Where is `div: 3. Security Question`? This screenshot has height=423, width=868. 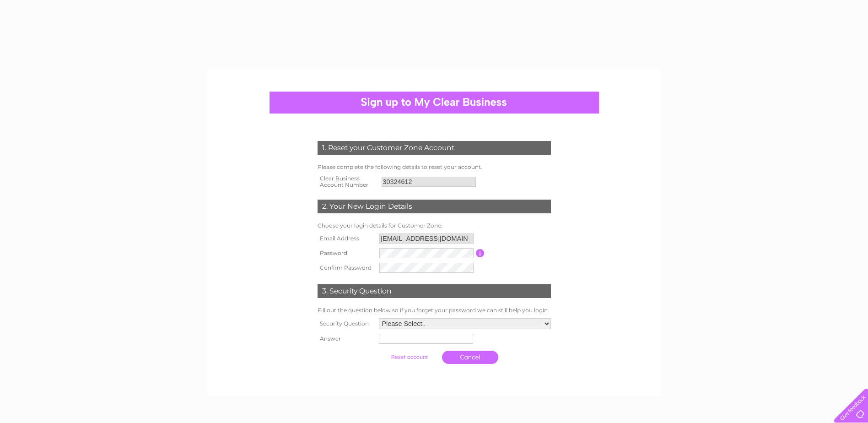 div: 3. Security Question is located at coordinates (434, 291).